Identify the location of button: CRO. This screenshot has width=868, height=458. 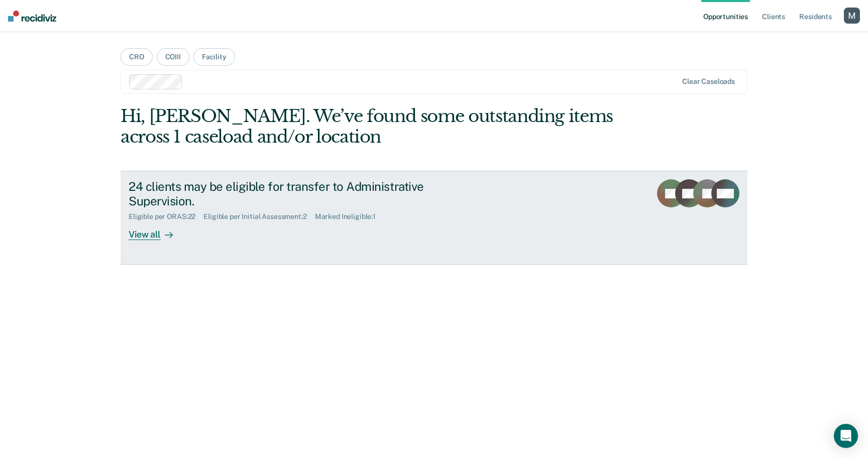
(137, 57).